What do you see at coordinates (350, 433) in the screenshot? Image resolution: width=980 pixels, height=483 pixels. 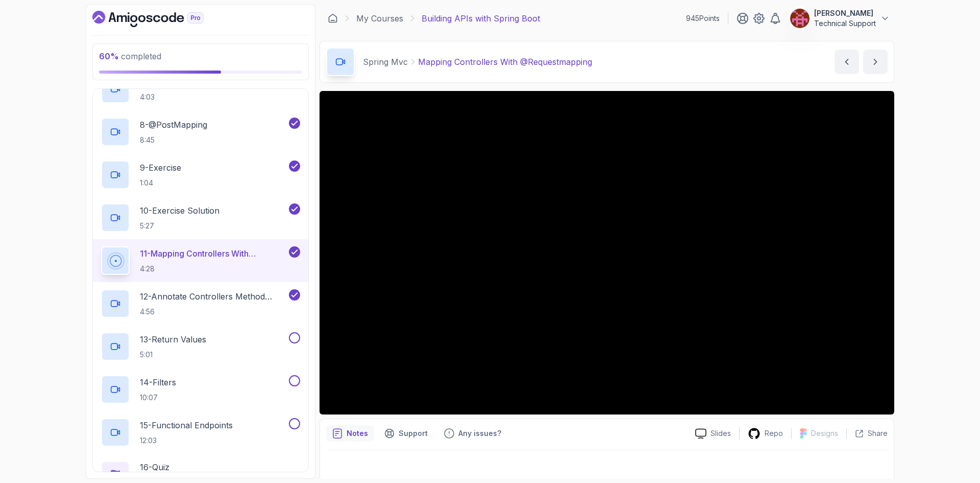 I see `button: notes button` at bounding box center [350, 433].